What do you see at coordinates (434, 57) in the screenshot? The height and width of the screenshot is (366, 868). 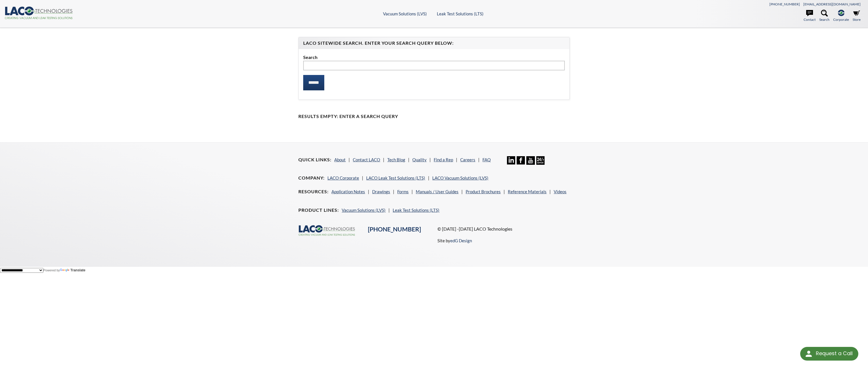 I see `label: Search` at bounding box center [434, 57].